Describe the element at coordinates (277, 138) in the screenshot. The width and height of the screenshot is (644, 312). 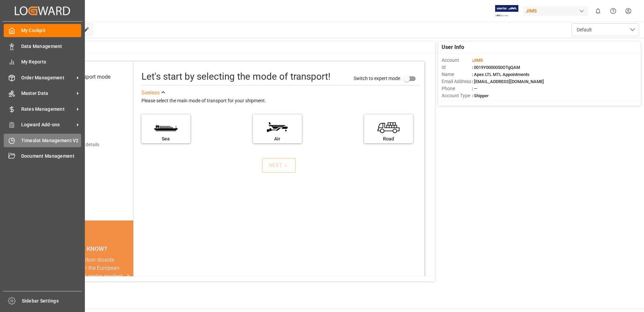
I see `div: Air` at that location.